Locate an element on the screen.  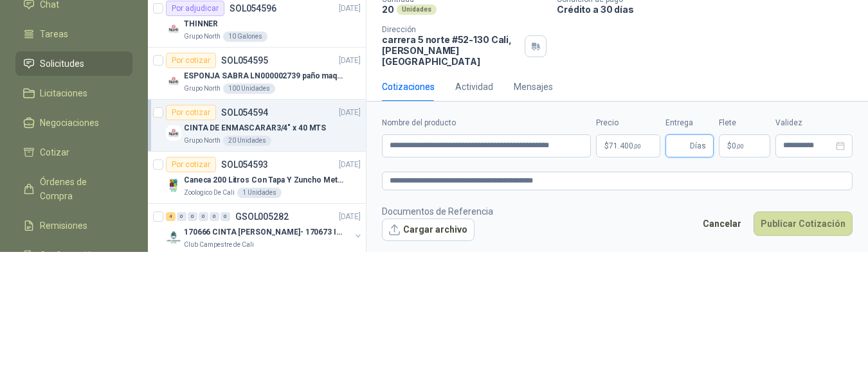
div: 4 is located at coordinates (170, 217).